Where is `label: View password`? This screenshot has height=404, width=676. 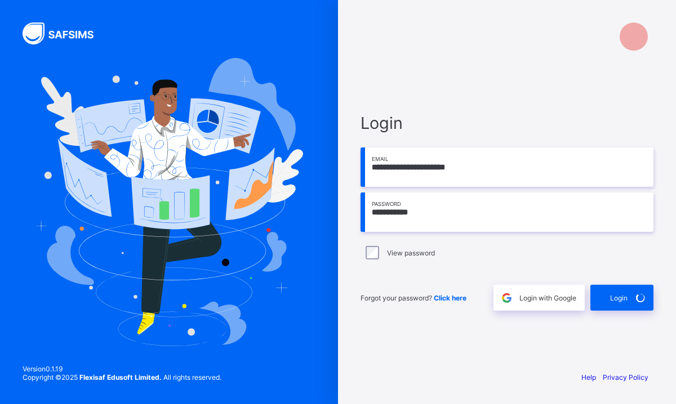
label: View password is located at coordinates (410, 253).